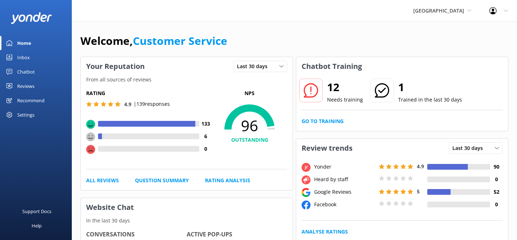 This screenshot has width=517, height=240. Describe the element at coordinates (26, 72) in the screenshot. I see `div: Chatbot` at that location.